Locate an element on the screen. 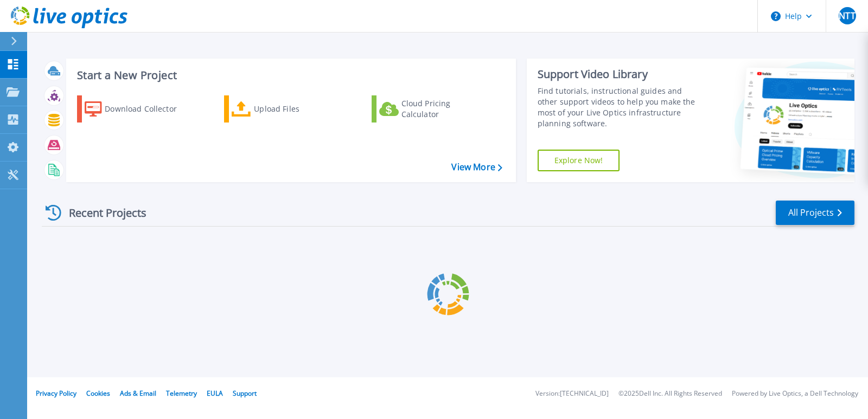 Image resolution: width=868 pixels, height=419 pixels. li: © 2025 Dell Inc. All Rights Reserved is located at coordinates (670, 394).